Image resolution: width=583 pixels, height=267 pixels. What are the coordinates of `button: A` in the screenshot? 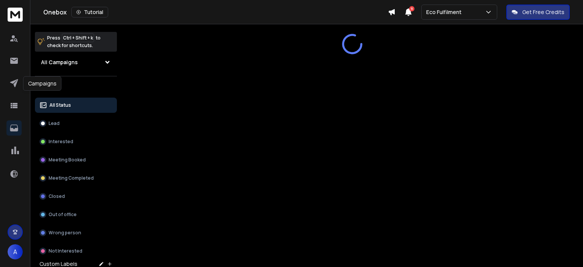 It's located at (15, 252).